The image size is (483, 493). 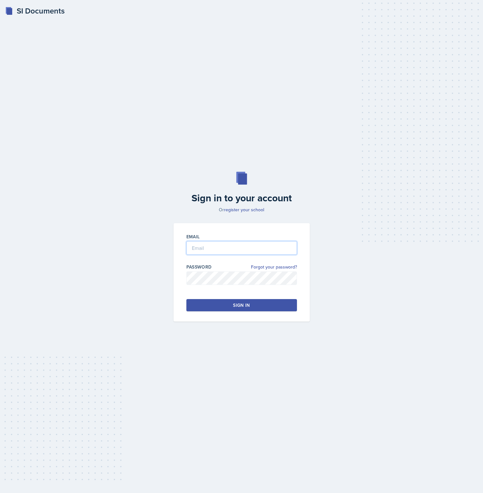 What do you see at coordinates (241, 305) in the screenshot?
I see `div: Sign in` at bounding box center [241, 305].